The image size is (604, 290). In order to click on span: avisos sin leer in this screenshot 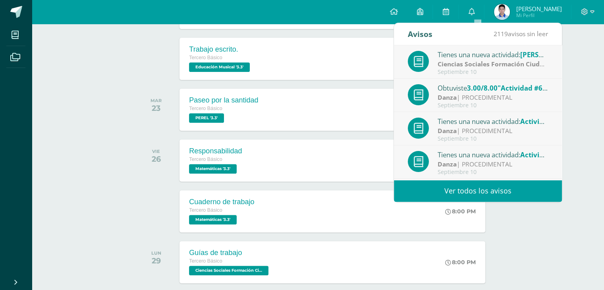, I will do `click(520, 34)`.